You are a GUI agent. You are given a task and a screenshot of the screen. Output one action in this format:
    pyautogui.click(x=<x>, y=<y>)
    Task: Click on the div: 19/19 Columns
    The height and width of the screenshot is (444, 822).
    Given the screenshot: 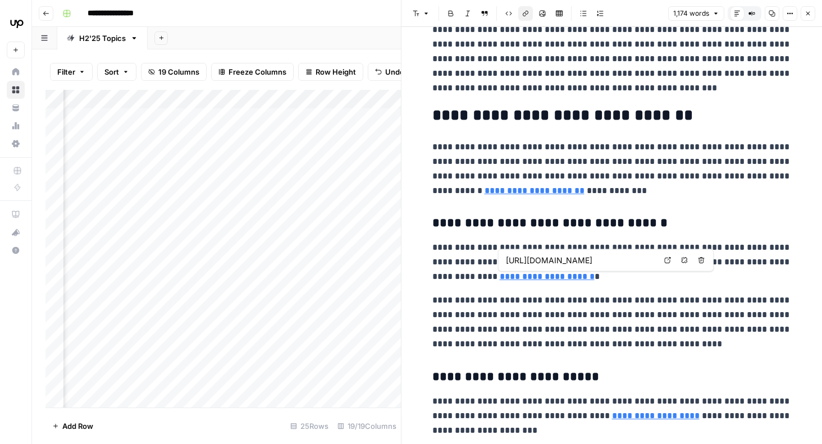 What is the action you would take?
    pyautogui.click(x=367, y=426)
    